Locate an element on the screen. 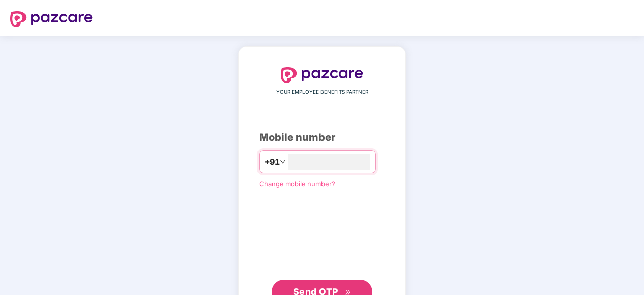 This screenshot has width=644, height=295. span: YOUR EMPLOYEE BENEFITS PARTNER is located at coordinates (322, 92).